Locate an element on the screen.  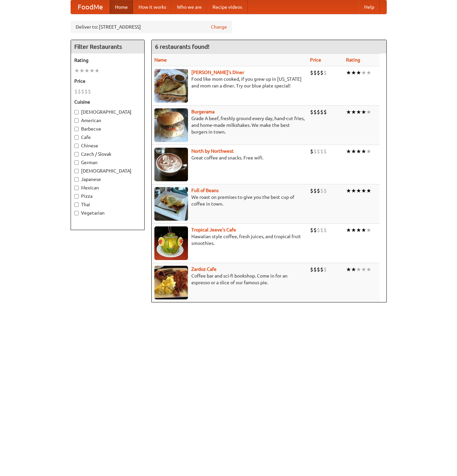
label: Japanese is located at coordinates (107, 179).